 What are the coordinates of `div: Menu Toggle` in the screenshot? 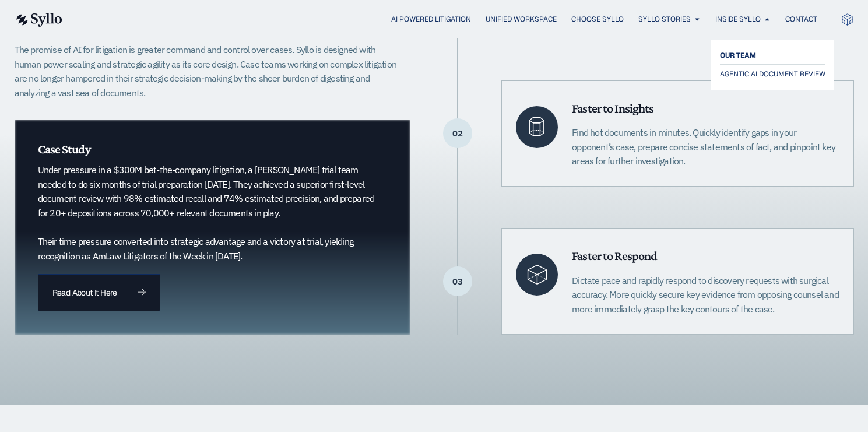 It's located at (452, 19).